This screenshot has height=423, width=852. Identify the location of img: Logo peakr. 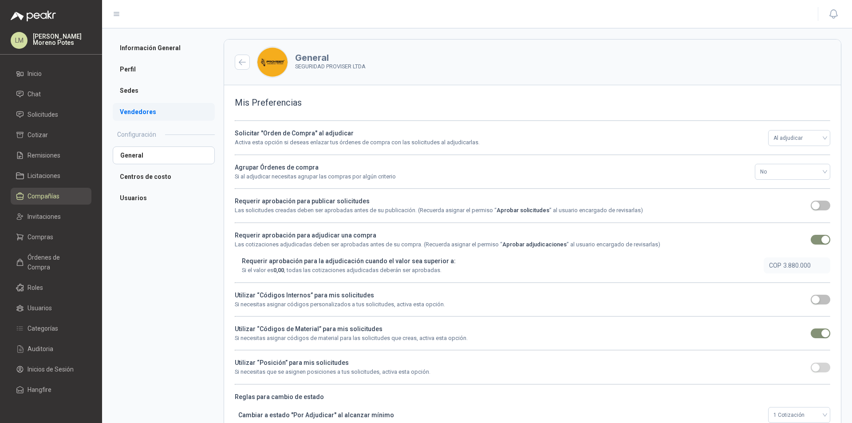
(33, 16).